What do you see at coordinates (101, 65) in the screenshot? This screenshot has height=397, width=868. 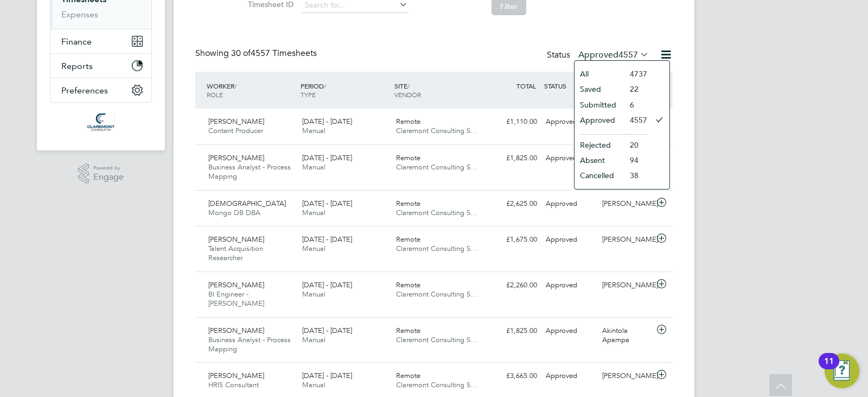 I see `button: Reports` at bounding box center [101, 65].